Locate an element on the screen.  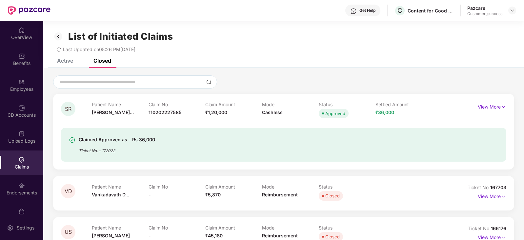
img: svg+xml;base64,PHN2ZyBpZD0iVXBsb2FkX0xvZ3MiIGRhdGEtbmFtZT0iVXBsb2FkIExvZ3MiIHhtbG5zPSJodHRwOi8vd3... is located at coordinates (22, 134).